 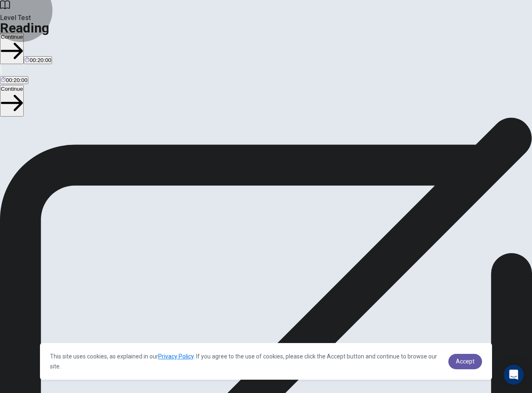 What do you see at coordinates (176, 357) in the screenshot?
I see `a: Privacy Policy` at bounding box center [176, 357].